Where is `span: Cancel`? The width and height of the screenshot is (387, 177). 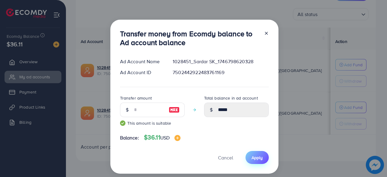
span: Cancel is located at coordinates (225, 157).